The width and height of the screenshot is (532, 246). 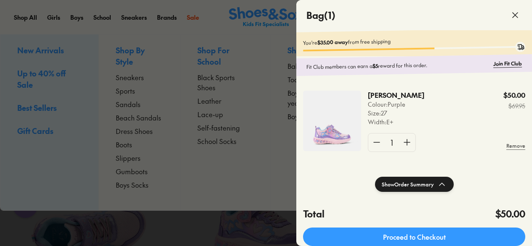 What do you see at coordinates (396, 113) in the screenshot?
I see `p: Size : 27` at bounding box center [396, 113].